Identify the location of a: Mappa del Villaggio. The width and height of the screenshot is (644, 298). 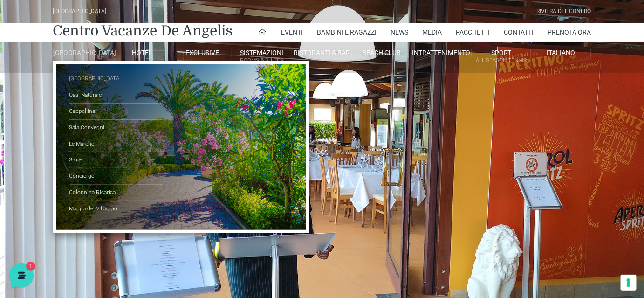
(116, 209).